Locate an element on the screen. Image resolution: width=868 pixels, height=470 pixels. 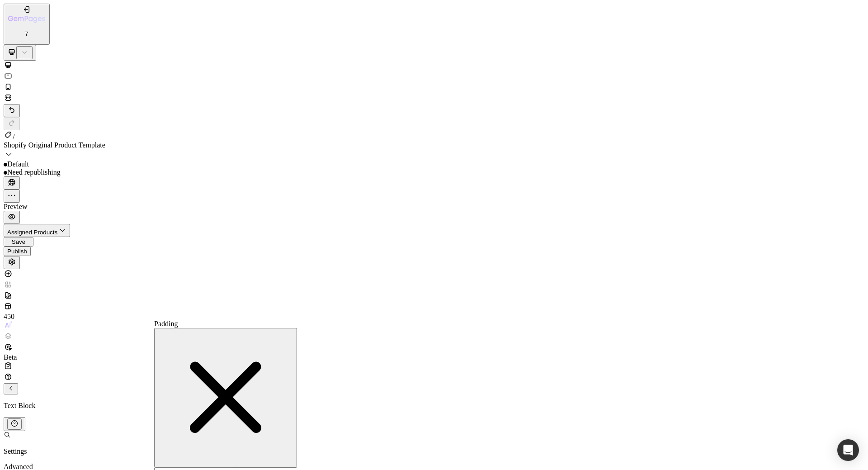
div: Open Intercom Messenger is located at coordinates (848, 450).